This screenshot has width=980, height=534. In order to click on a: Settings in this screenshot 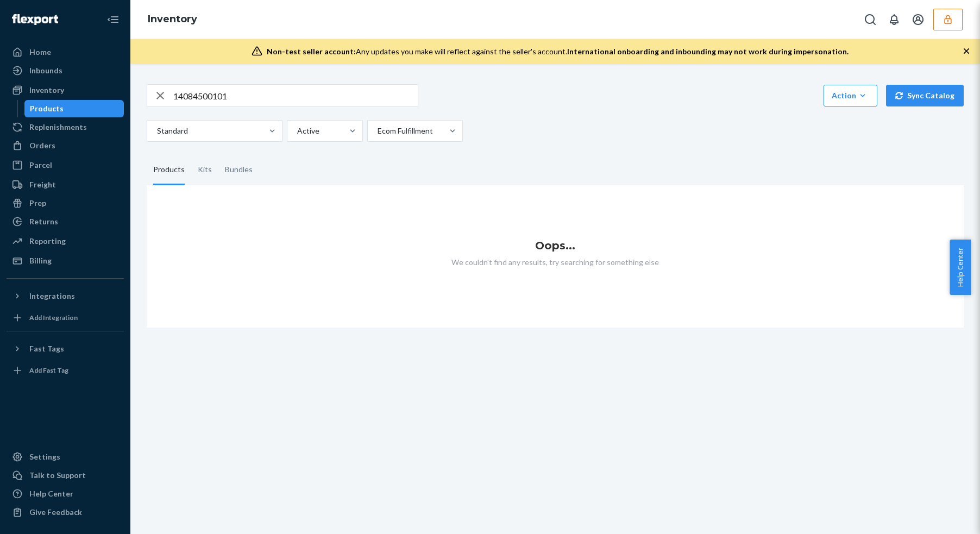, I will do `click(65, 457)`.